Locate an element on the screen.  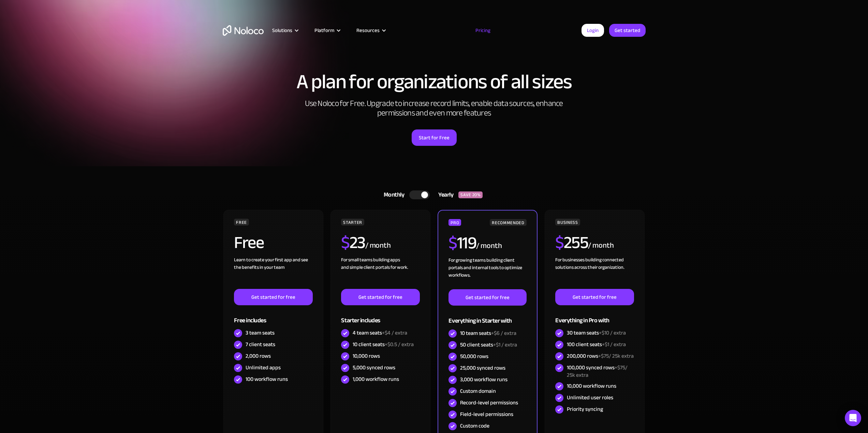
div: Free includes is located at coordinates (273, 316).